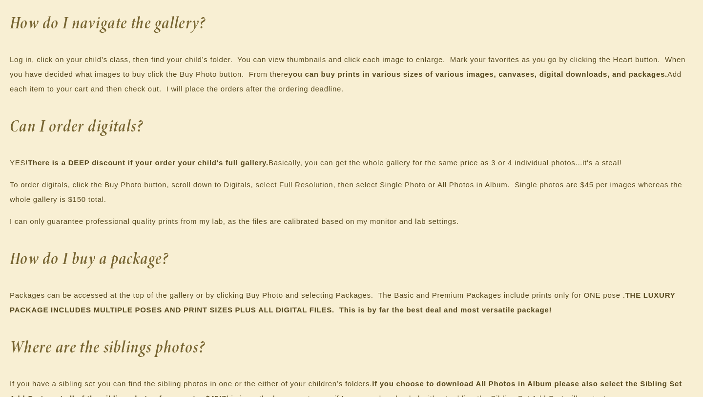 The height and width of the screenshot is (397, 703). What do you see at coordinates (350, 192) in the screenshot?
I see `p: To order digitals, click the Buy Photo button, scroll down to Digitals, select Full Resolution, t...` at bounding box center [350, 192].